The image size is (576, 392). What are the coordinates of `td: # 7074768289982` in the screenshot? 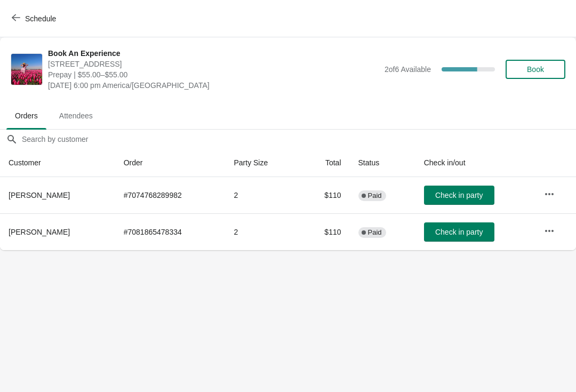 It's located at (170, 195).